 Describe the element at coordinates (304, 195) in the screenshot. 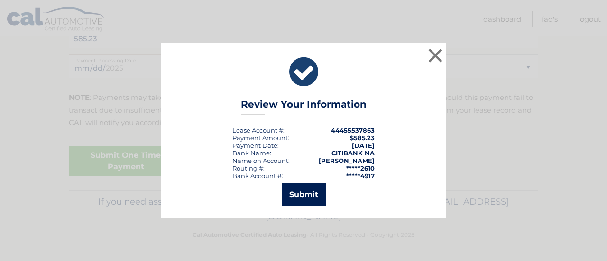

I see `button: Submit` at that location.